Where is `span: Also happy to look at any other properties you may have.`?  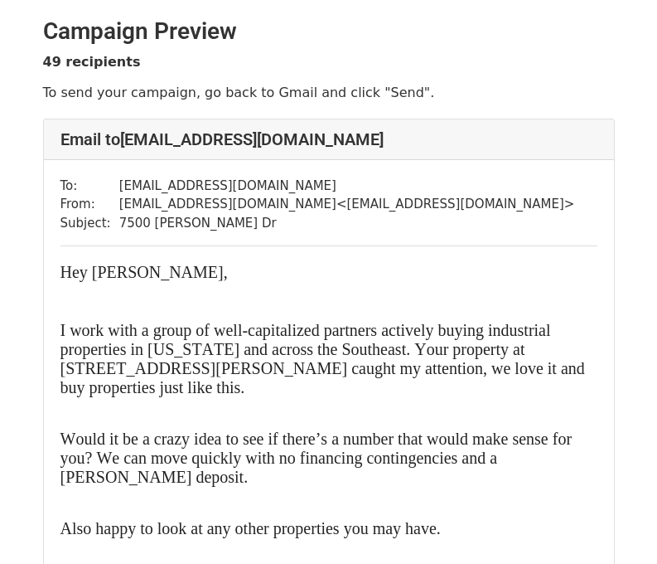 span: Also happy to look at any other properties you may have. is located at coordinates (250, 528).